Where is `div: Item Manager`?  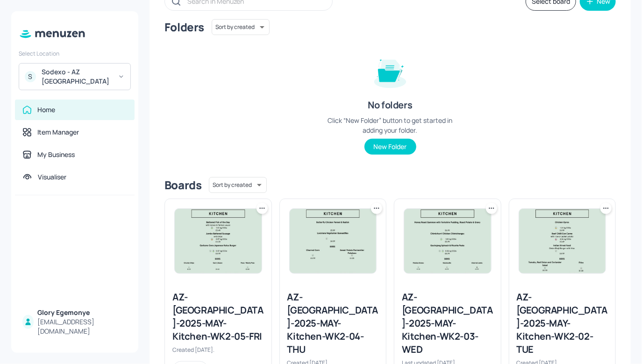 div: Item Manager is located at coordinates (58, 132).